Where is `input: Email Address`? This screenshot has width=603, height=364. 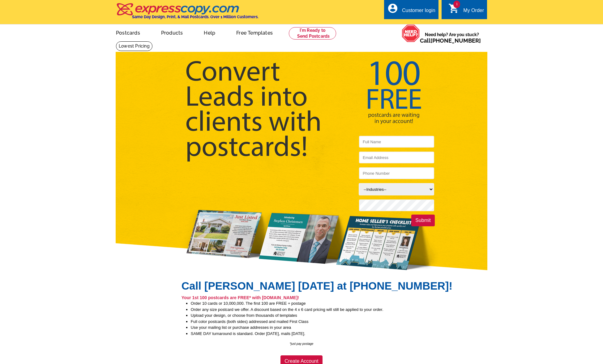 input: Email Address is located at coordinates (397, 158).